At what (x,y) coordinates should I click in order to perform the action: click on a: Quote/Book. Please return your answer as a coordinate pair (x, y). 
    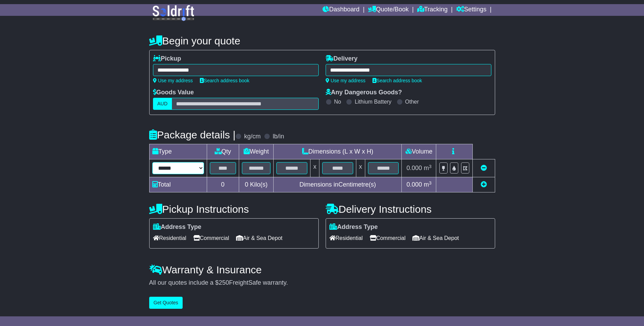
    Looking at the image, I should click on (388, 10).